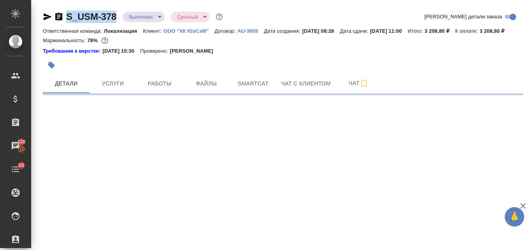 Image resolution: width=532 pixels, height=250 pixels. What do you see at coordinates (189, 31) in the screenshot?
I see `p: ООО "ХК ЮэСэМ"` at bounding box center [189, 31].